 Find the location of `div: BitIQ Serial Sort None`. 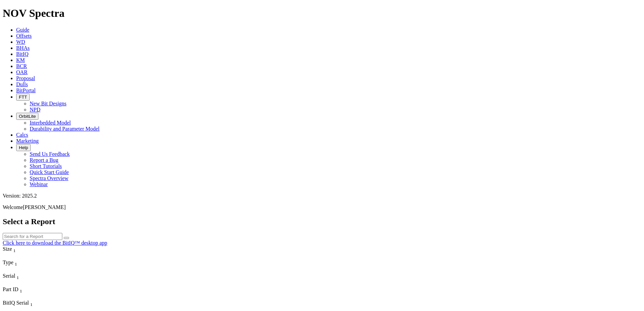

div: BitIQ Serial Sort None is located at coordinates (34, 304).